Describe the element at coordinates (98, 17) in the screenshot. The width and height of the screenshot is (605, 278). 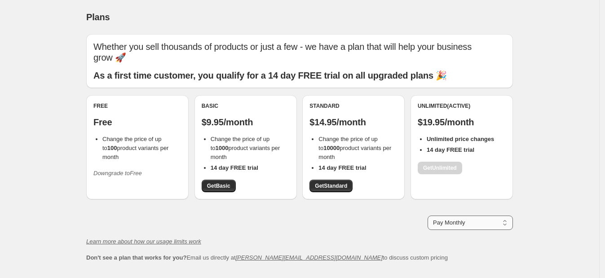
I see `span: Plans` at that location.